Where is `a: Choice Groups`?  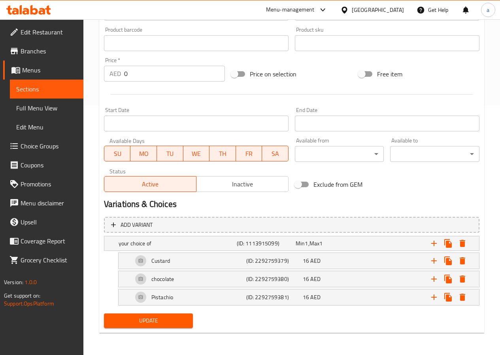
a: Choice Groups is located at coordinates (43, 146).